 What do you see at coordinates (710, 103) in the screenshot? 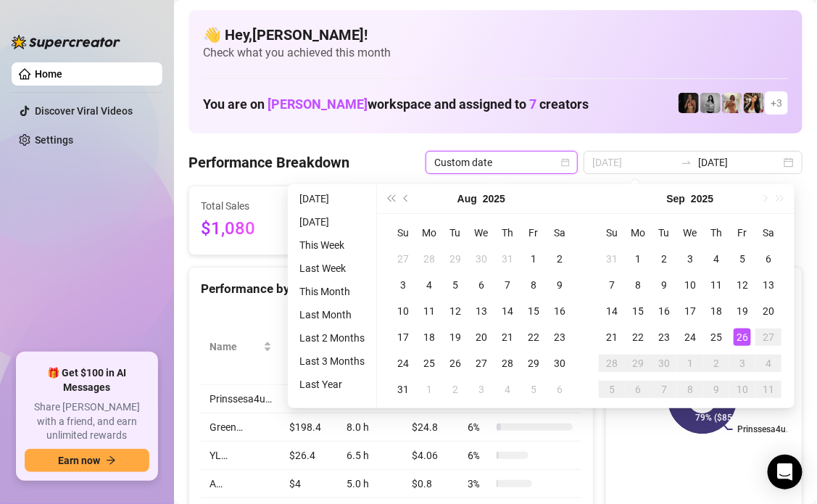
I see `img: A` at bounding box center [710, 103].